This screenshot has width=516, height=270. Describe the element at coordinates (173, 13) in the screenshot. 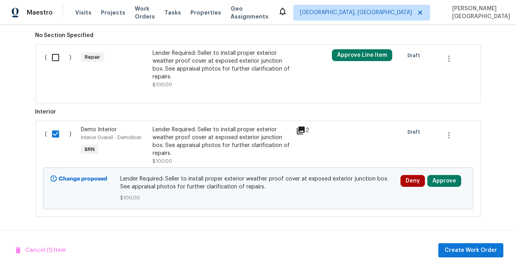

I see `span: Tasks` at that location.